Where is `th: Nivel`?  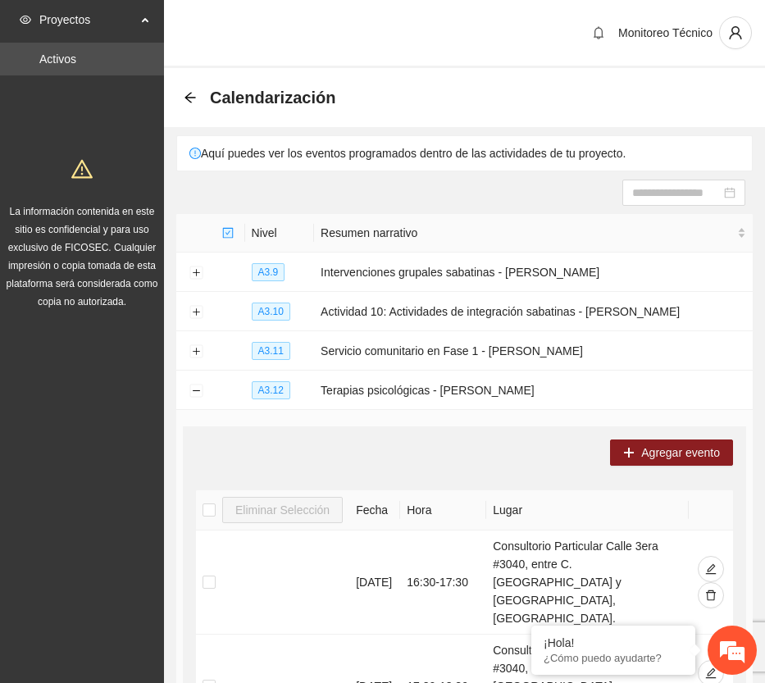 th: Nivel is located at coordinates (280, 233).